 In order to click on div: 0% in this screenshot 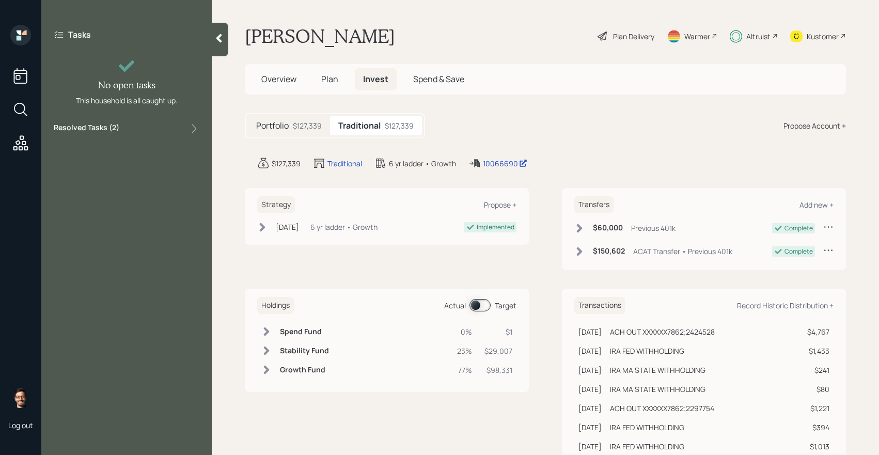, I will do `click(464, 331)`.